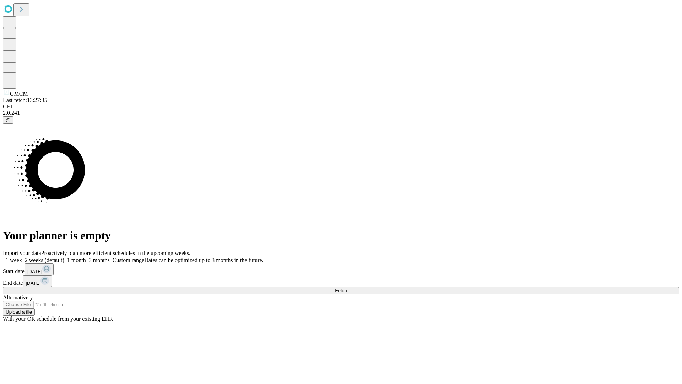 This screenshot has width=682, height=384. Describe the element at coordinates (341, 269) in the screenshot. I see `div: Start date` at that location.